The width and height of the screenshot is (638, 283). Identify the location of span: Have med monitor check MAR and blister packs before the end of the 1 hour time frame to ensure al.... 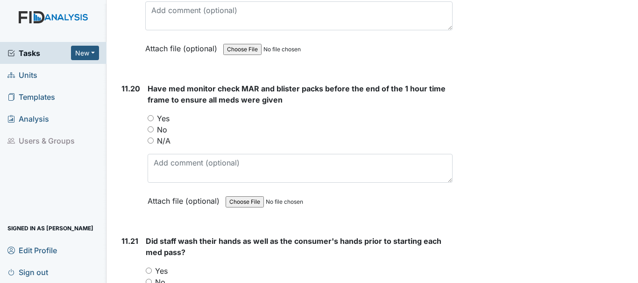
(296, 94).